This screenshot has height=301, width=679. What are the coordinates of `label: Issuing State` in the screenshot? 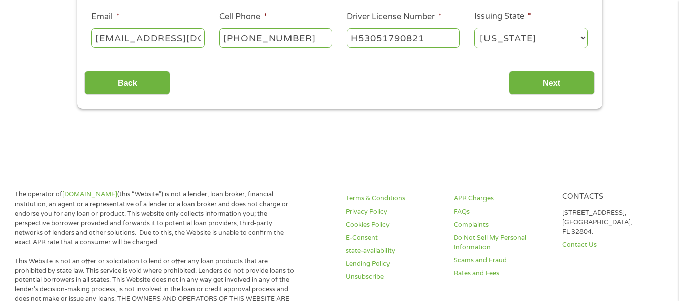 It's located at (503, 16).